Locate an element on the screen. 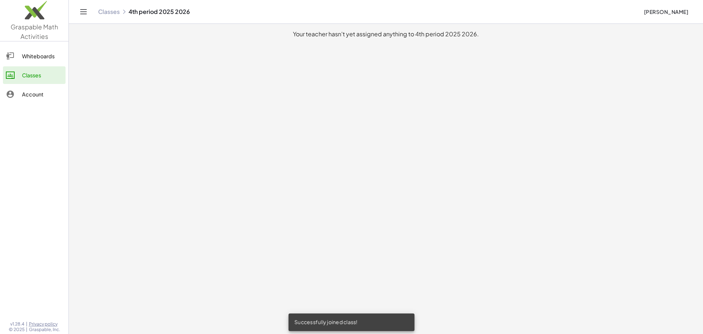 This screenshot has height=334, width=703. button: Toggle navigation is located at coordinates (83, 12).